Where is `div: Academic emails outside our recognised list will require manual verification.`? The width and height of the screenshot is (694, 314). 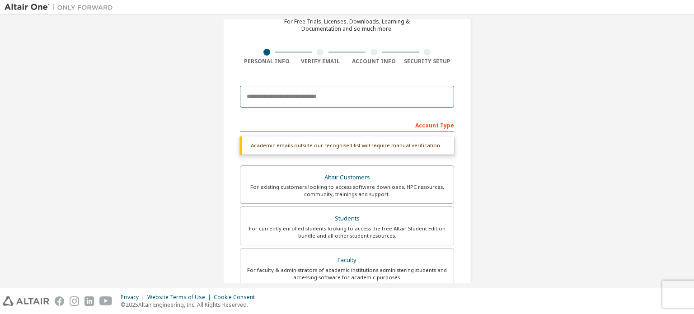
div: Academic emails outside our recognised list will require manual verification. is located at coordinates (347, 145).